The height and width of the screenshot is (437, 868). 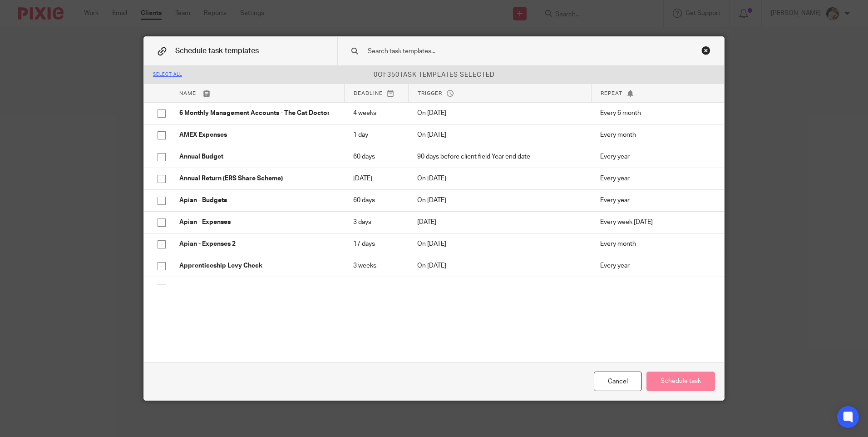 What do you see at coordinates (617, 381) in the screenshot?
I see `div: Cancel` at bounding box center [617, 381].